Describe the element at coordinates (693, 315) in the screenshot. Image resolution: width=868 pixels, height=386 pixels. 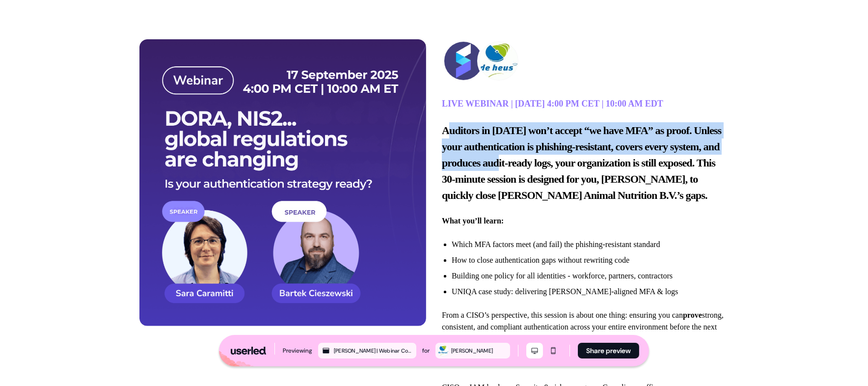
I see `strong: prove` at that location.